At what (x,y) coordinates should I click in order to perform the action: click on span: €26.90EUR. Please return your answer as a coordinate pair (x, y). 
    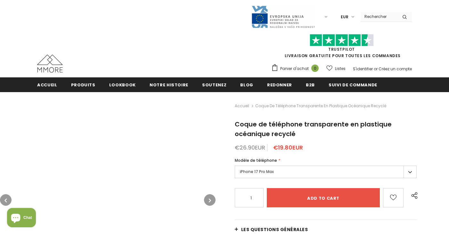
    Looking at the image, I should click on (250, 147).